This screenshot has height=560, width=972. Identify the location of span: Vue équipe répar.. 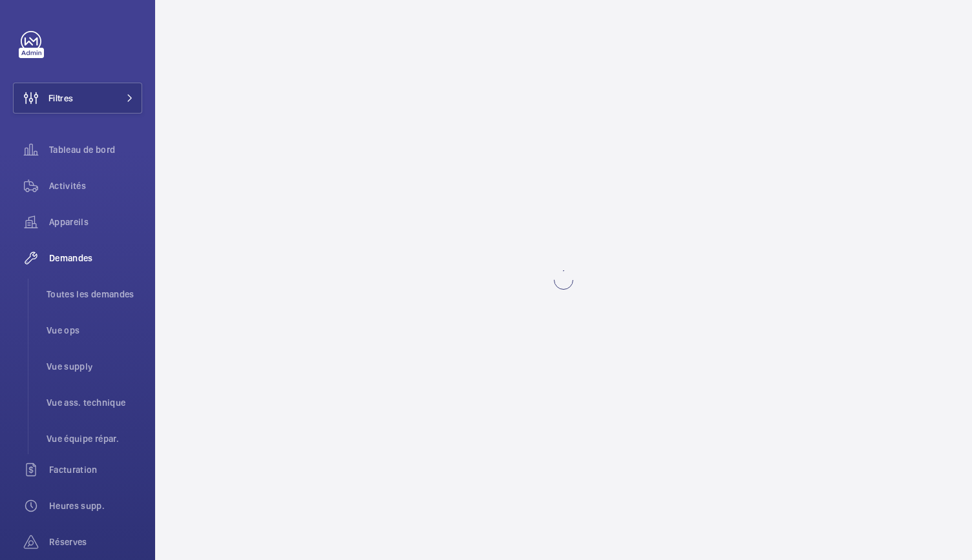
(94, 439).